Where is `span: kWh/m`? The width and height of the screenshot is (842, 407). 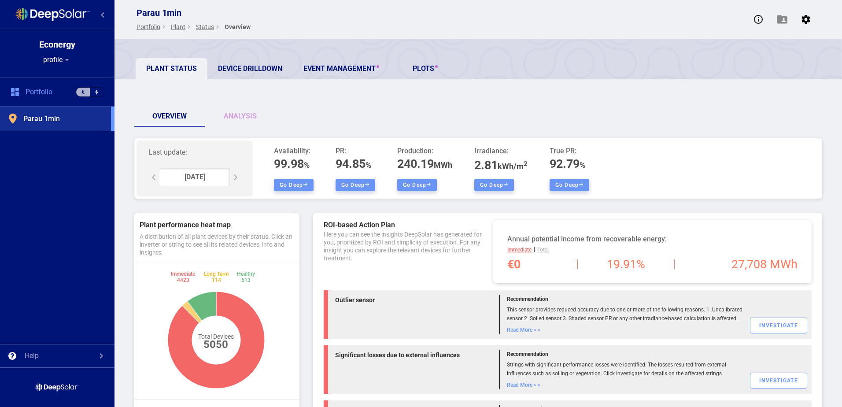
span: kWh/m is located at coordinates (513, 166).